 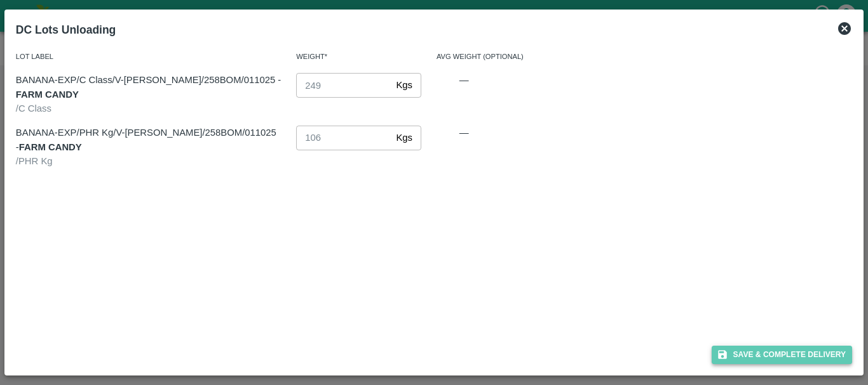 What do you see at coordinates (66, 30) in the screenshot?
I see `b: DC Lots Unloading` at bounding box center [66, 30].